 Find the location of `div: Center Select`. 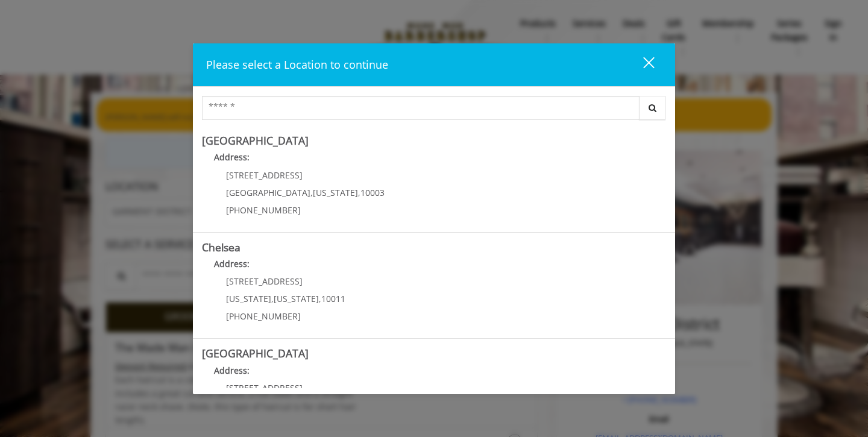

div: Center Select is located at coordinates (434, 111).